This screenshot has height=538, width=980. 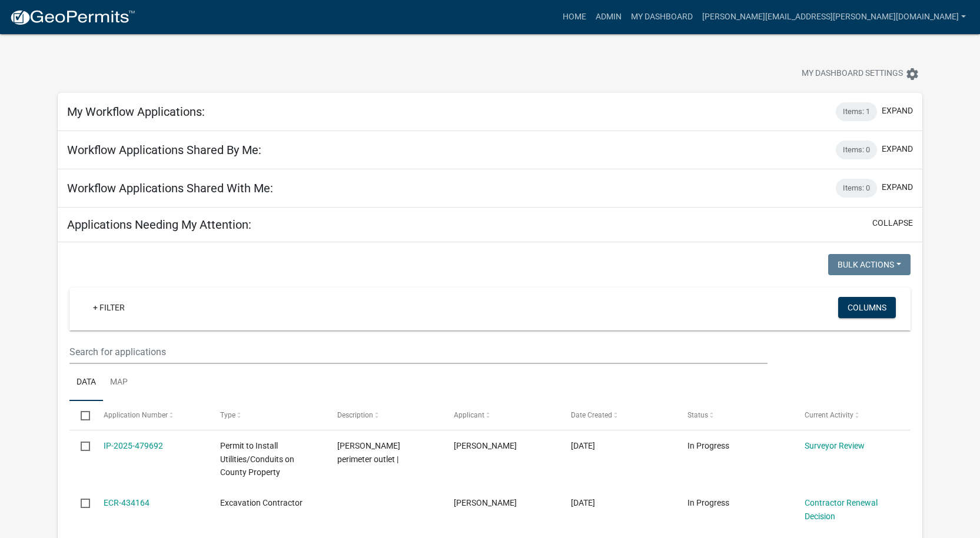 I want to click on span: My Dashboard Settings, so click(x=852, y=74).